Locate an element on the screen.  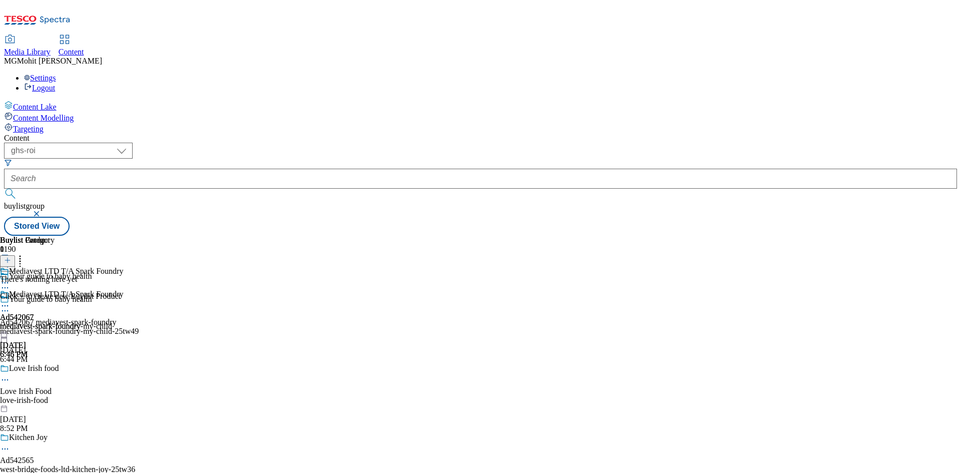
div: Content is located at coordinates (481, 138).